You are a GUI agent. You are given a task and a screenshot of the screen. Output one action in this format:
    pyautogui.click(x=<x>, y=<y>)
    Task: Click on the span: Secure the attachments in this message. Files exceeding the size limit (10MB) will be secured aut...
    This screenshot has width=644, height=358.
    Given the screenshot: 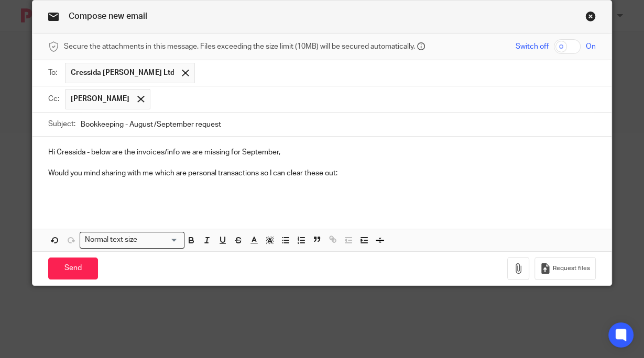 What is the action you would take?
    pyautogui.click(x=239, y=47)
    